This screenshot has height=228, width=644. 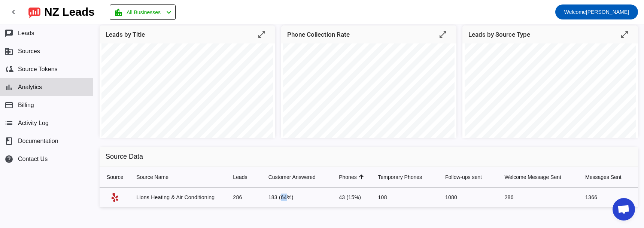 What do you see at coordinates (33, 123) in the screenshot?
I see `span: Activity Log` at bounding box center [33, 123].